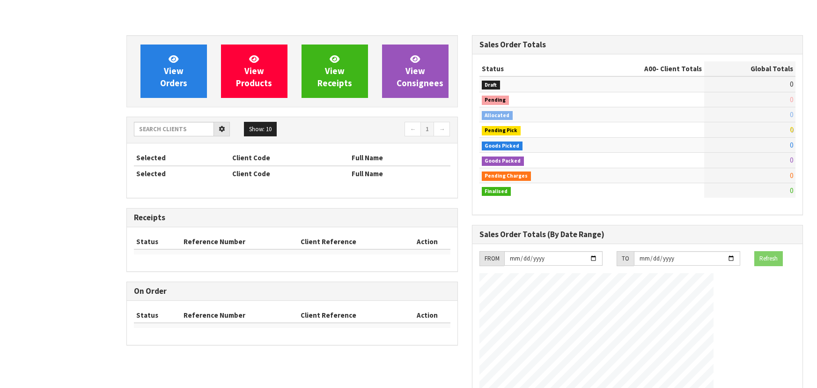  I want to click on th: Global Totals, so click(750, 69).